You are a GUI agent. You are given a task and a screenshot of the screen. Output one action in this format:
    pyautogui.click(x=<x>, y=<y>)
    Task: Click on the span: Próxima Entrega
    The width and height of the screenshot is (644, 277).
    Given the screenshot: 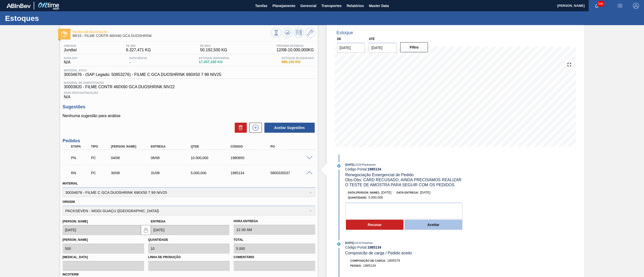 What is the action you would take?
    pyautogui.click(x=295, y=46)
    